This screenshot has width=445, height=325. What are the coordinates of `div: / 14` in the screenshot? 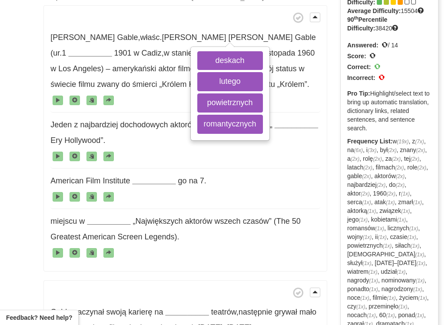 It's located at (390, 44).